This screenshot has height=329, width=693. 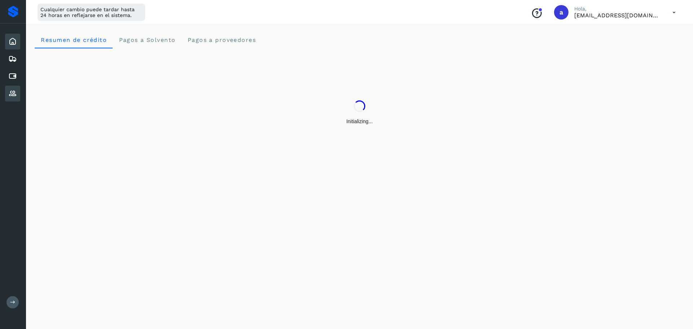 What do you see at coordinates (13, 59) in the screenshot?
I see `div: Embarques` at bounding box center [13, 59].